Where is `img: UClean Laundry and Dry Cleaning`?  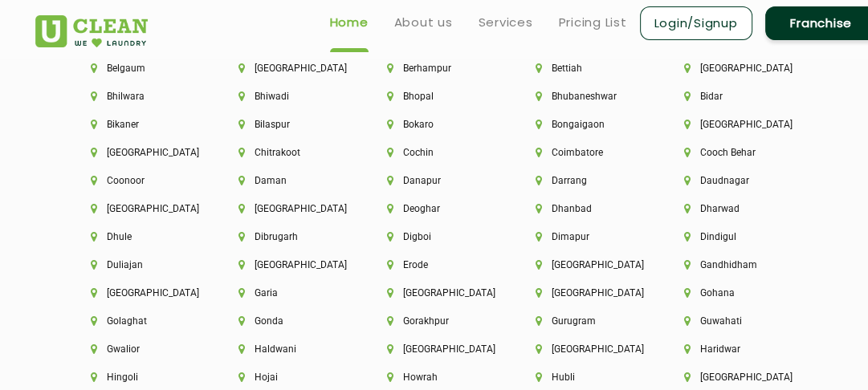 img: UClean Laundry and Dry Cleaning is located at coordinates (91, 31).